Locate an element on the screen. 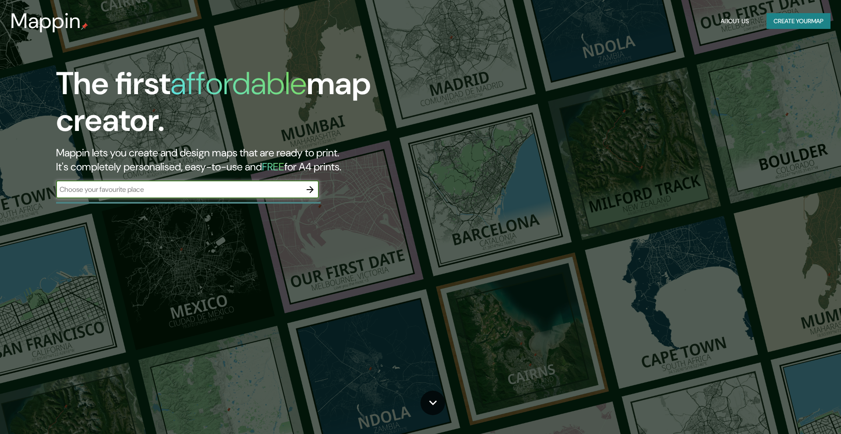 The width and height of the screenshot is (841, 434). button: Create yourmap is located at coordinates (799, 21).